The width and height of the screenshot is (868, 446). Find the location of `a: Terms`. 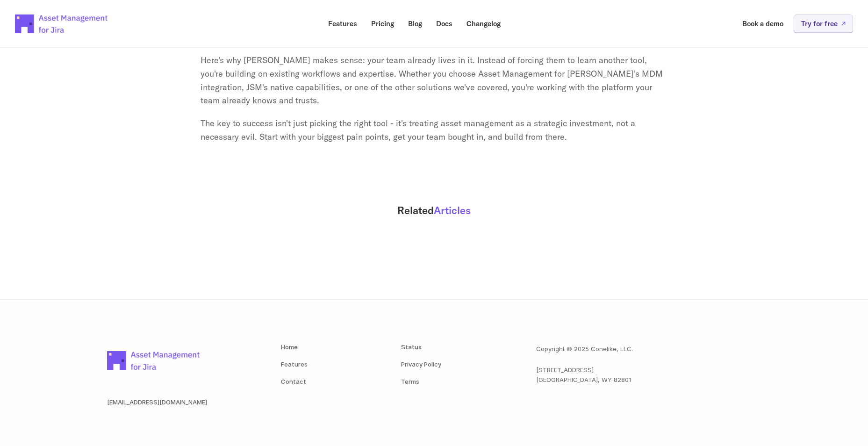

a: Terms is located at coordinates (410, 382).